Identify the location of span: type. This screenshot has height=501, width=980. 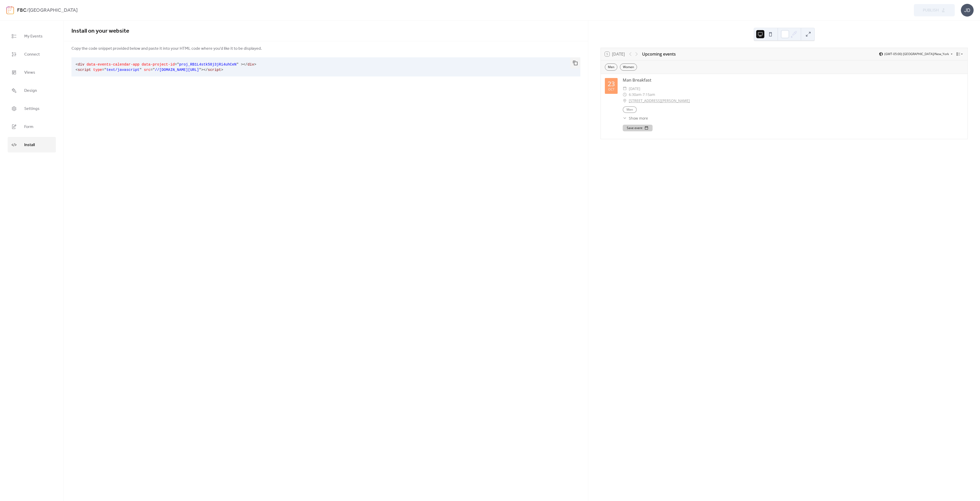
(98, 70).